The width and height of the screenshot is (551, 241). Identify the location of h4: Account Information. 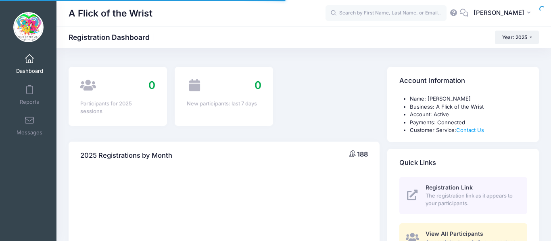
(432, 81).